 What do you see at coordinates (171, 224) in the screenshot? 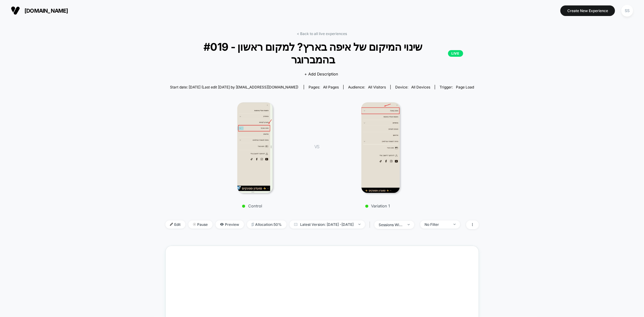
I see `img: edit` at bounding box center [171, 224].